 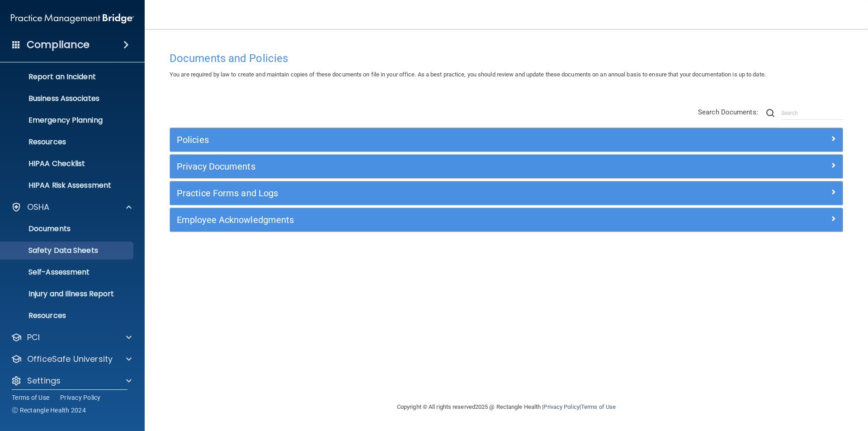 I want to click on span: Ⓒ Rectangle Health 2024, so click(x=49, y=410).